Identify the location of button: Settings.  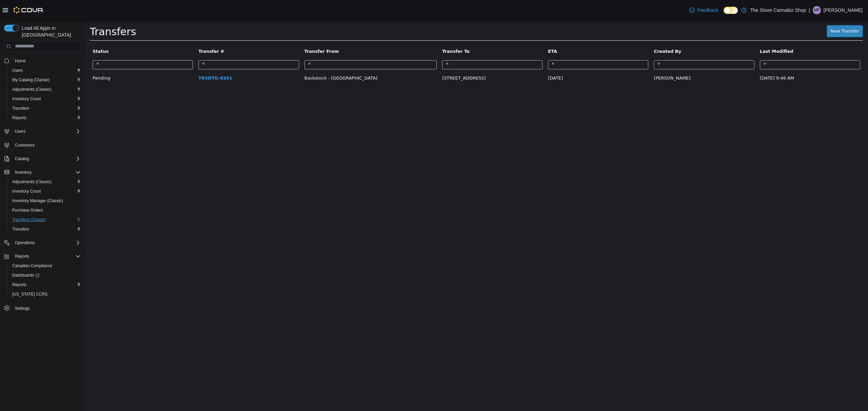
(42, 308).